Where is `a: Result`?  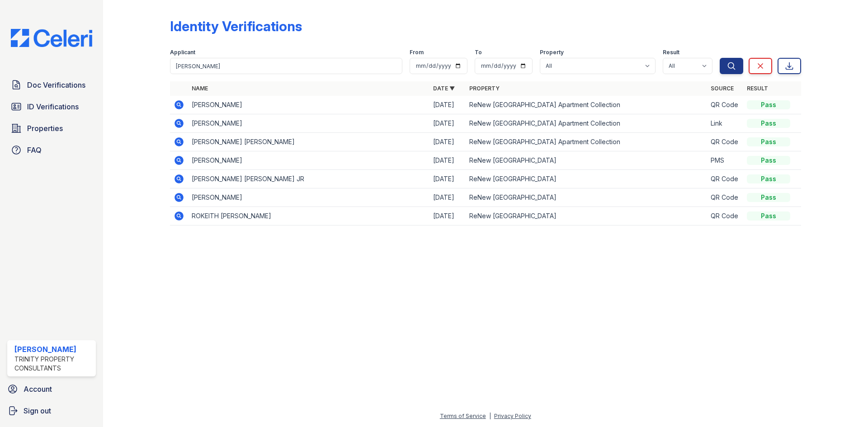 a: Result is located at coordinates (757, 88).